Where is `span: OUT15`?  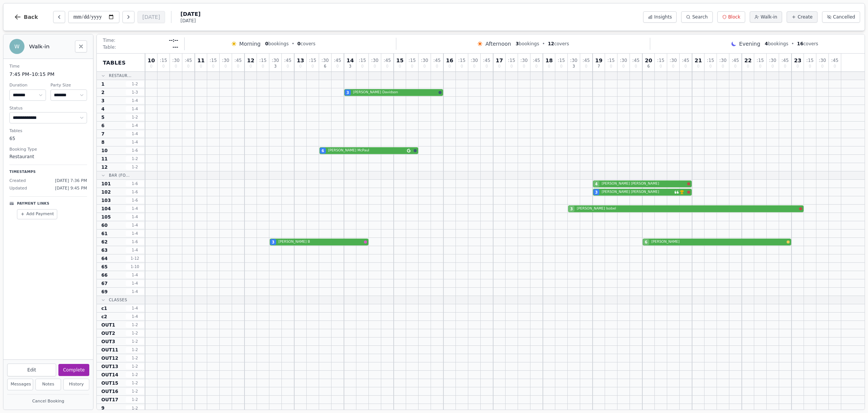
span: OUT15 is located at coordinates (110, 383).